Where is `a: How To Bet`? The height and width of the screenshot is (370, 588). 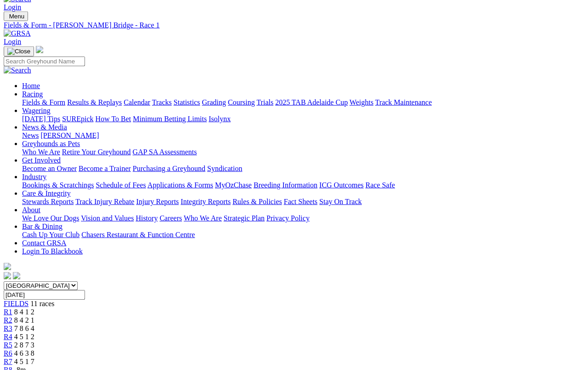 a: How To Bet is located at coordinates (114, 119).